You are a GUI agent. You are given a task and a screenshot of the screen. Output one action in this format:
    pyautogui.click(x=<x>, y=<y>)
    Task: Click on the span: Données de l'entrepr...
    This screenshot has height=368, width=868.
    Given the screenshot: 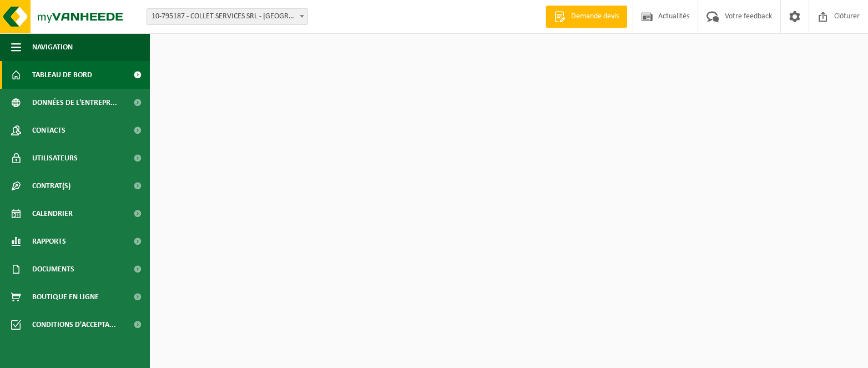 What is the action you would take?
    pyautogui.click(x=74, y=102)
    